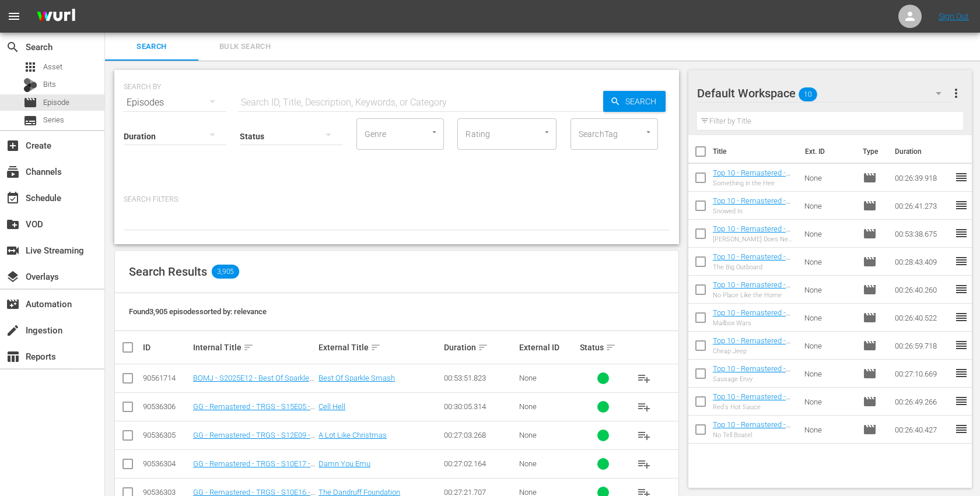  I want to click on span: Channels, so click(13, 172).